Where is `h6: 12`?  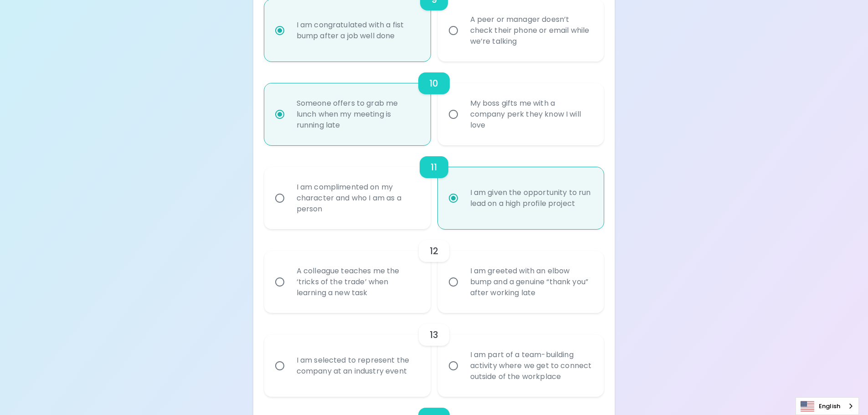 h6: 12 is located at coordinates (434, 251).